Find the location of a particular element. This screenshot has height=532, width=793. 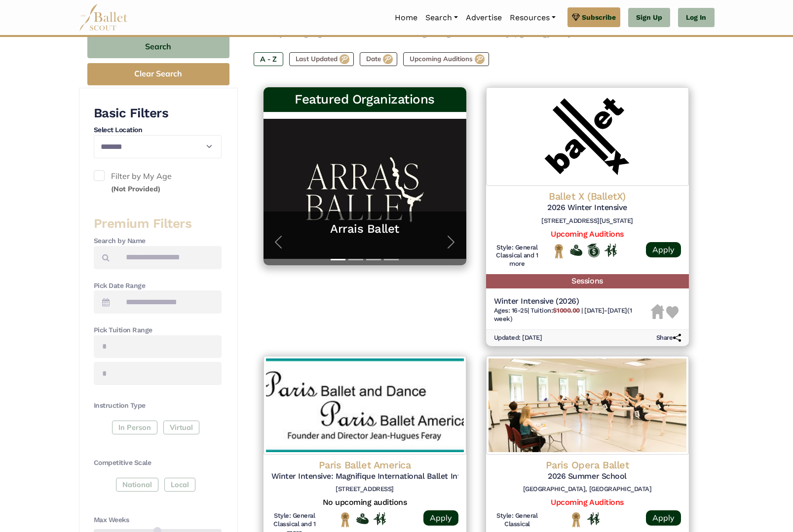

h4: Competitive Scale is located at coordinates (157, 463).